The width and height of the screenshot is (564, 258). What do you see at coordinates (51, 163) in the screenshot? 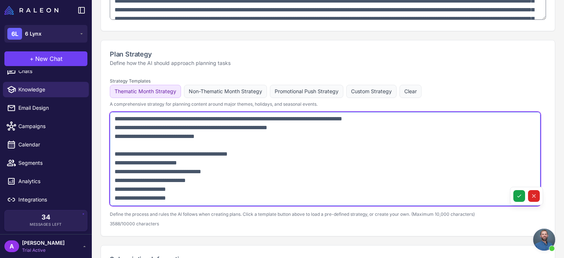
I see `span: Segments` at bounding box center [51, 163].